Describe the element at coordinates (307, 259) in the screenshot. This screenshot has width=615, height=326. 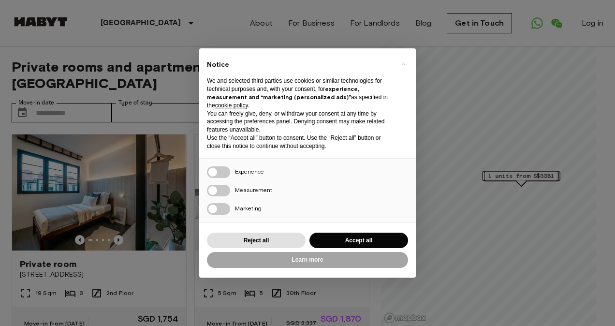
I see `button: Learn more` at that location.